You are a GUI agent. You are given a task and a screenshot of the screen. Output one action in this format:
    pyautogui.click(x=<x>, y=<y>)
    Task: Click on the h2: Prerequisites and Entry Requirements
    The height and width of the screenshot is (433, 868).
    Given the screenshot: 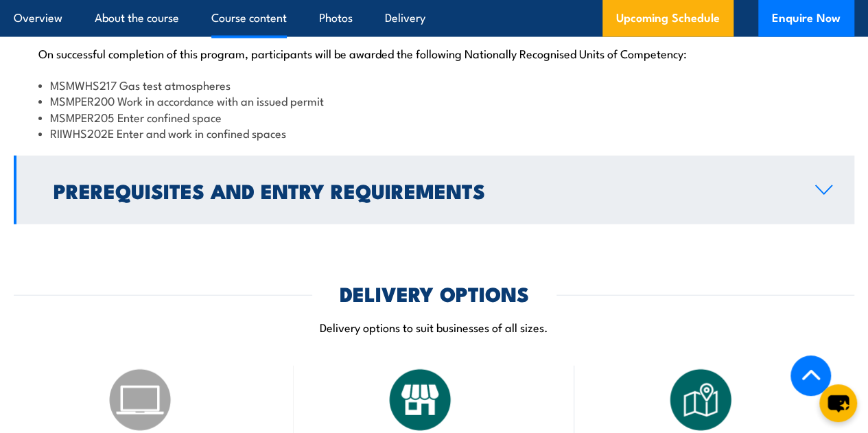 What is the action you would take?
    pyautogui.click(x=423, y=190)
    